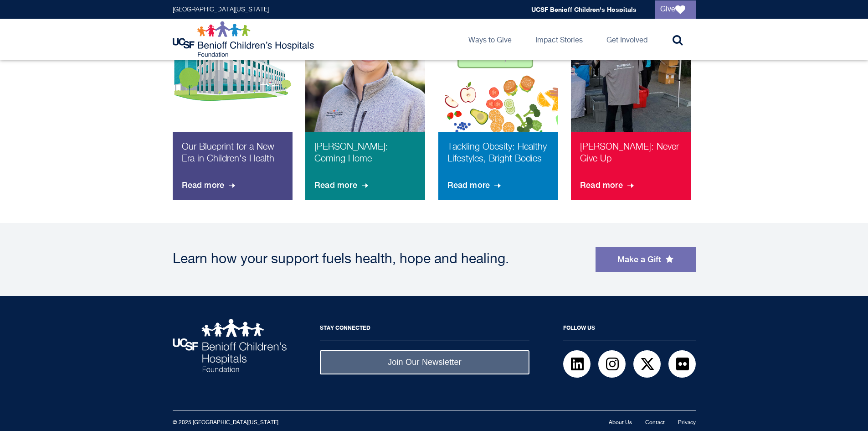 Image resolution: width=868 pixels, height=431 pixels. What do you see at coordinates (425, 329) in the screenshot?
I see `h2: Stay Connected` at bounding box center [425, 329].